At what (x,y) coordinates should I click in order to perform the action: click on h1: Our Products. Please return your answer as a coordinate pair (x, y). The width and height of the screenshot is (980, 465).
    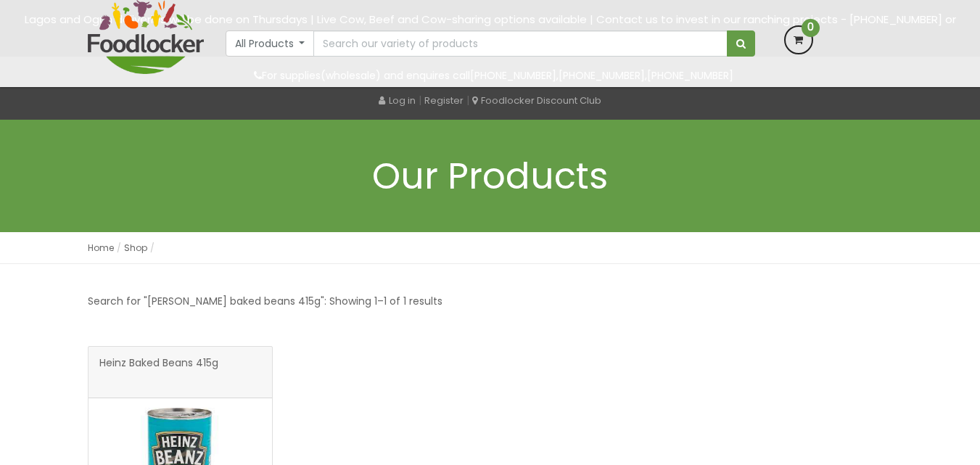
    Looking at the image, I should click on (490, 176).